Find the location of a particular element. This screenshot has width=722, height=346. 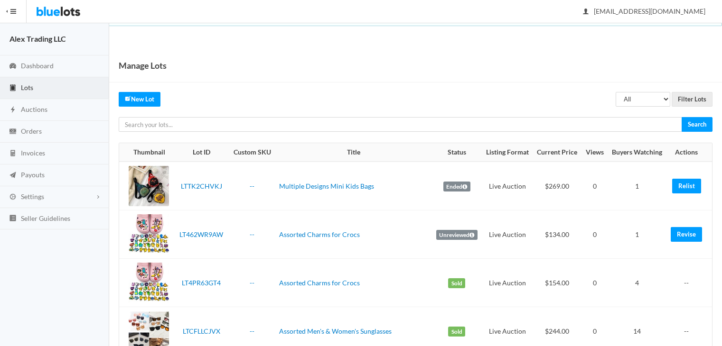

th: Lot ID is located at coordinates (201, 153).